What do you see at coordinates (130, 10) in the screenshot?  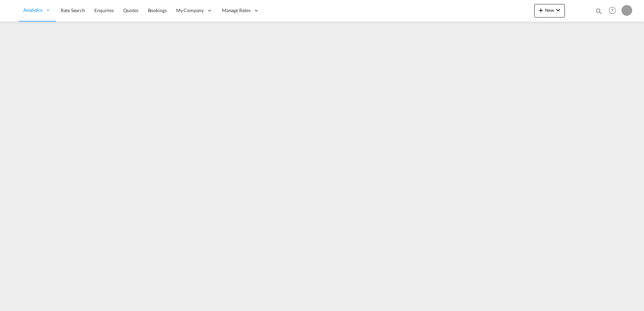 I see `span: Quotes` at bounding box center [130, 10].